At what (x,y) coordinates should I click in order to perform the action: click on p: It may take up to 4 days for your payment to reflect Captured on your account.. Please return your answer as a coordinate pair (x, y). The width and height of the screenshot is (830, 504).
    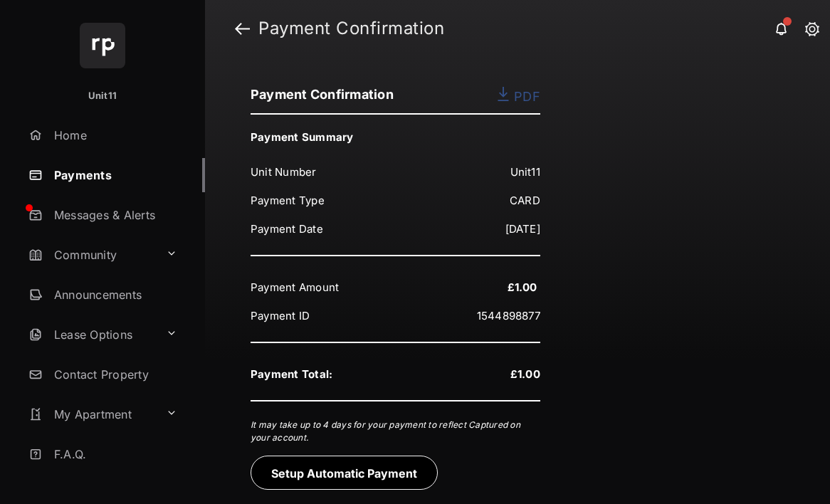
    Looking at the image, I should click on (395, 431).